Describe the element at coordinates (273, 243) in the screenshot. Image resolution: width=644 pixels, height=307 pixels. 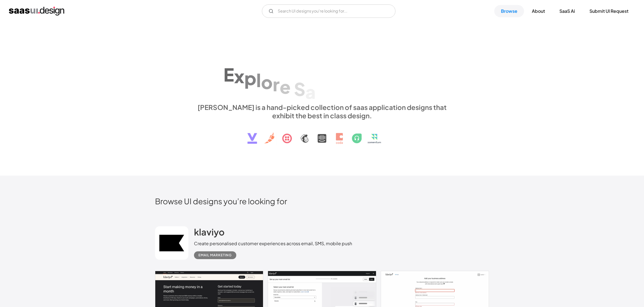
I see `div: Create personalised customer experiences across email, SMS, mobile push` at that location.